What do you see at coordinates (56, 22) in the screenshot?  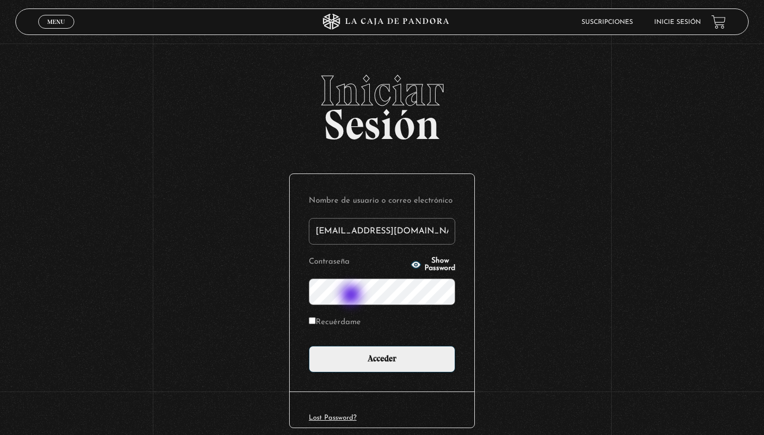 I see `span: Menu` at bounding box center [56, 22].